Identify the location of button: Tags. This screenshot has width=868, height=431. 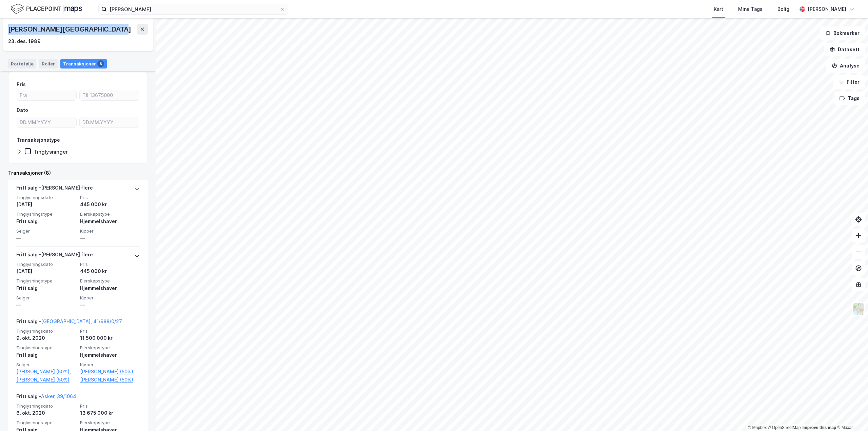
(850, 98).